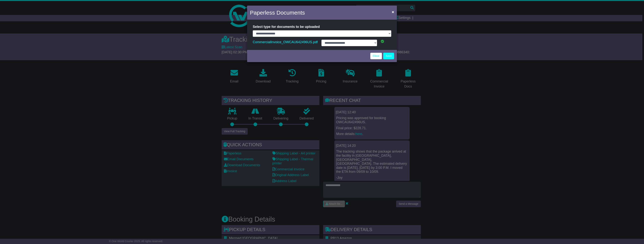 Image resolution: width=644 pixels, height=244 pixels. Describe the element at coordinates (376, 56) in the screenshot. I see `a: Close` at that location.